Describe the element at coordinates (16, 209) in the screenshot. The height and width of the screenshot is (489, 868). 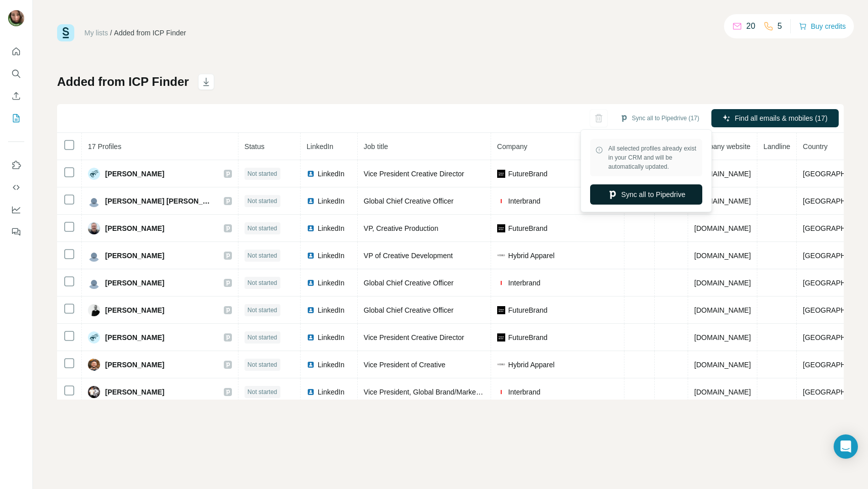
I see `button: Dashboard` at that location.